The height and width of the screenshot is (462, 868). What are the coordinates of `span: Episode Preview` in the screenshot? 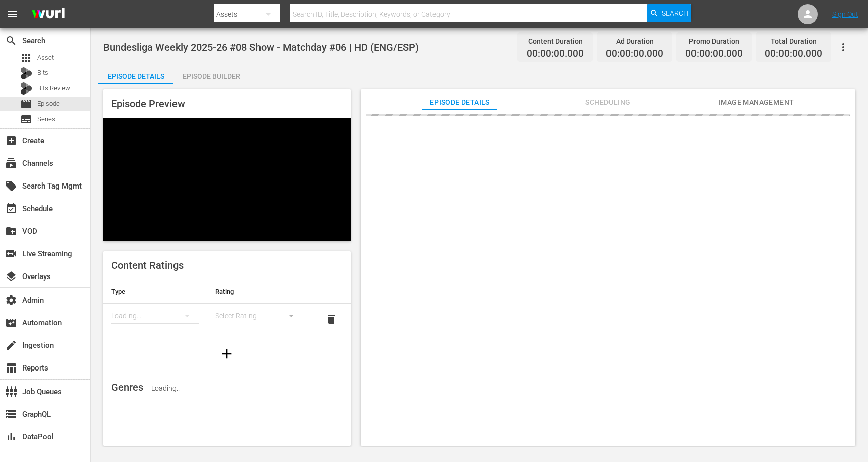 It's located at (148, 103).